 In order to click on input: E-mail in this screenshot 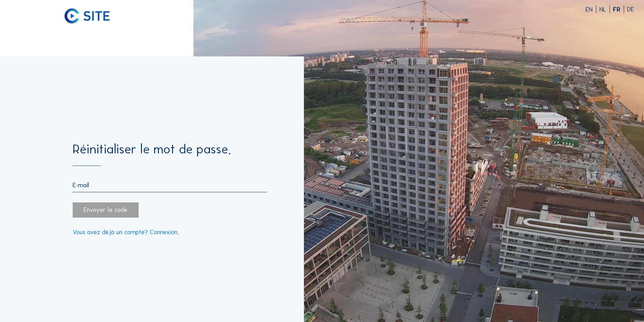, I will do `click(170, 185)`.